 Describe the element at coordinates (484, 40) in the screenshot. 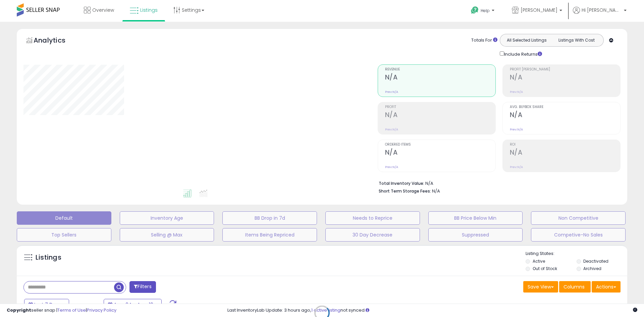

I see `div: Totals For` at that location.